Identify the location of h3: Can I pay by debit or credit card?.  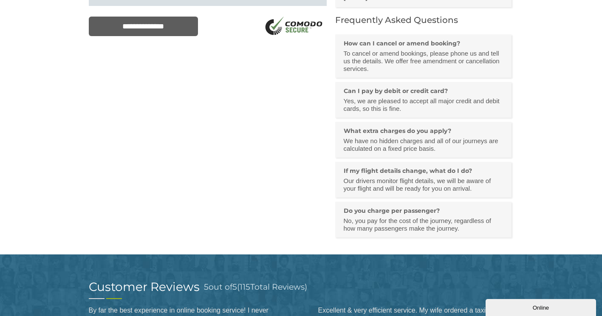
(423, 91).